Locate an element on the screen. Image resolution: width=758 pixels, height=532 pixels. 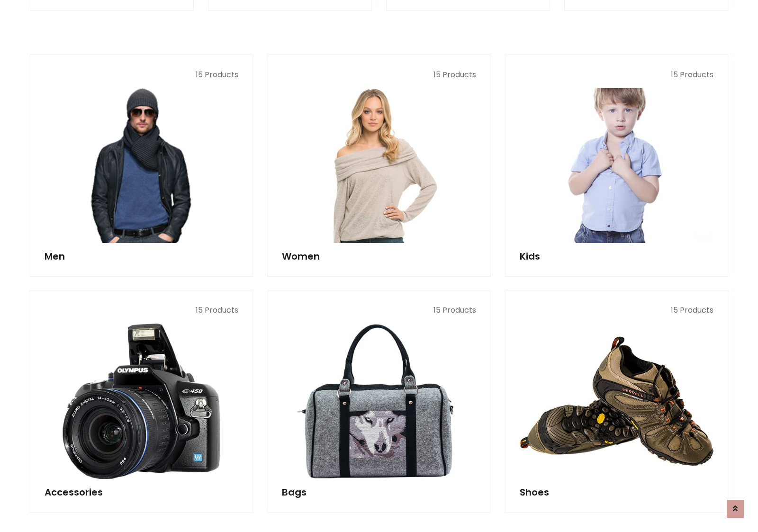
h5: Accessories is located at coordinates (141, 492).